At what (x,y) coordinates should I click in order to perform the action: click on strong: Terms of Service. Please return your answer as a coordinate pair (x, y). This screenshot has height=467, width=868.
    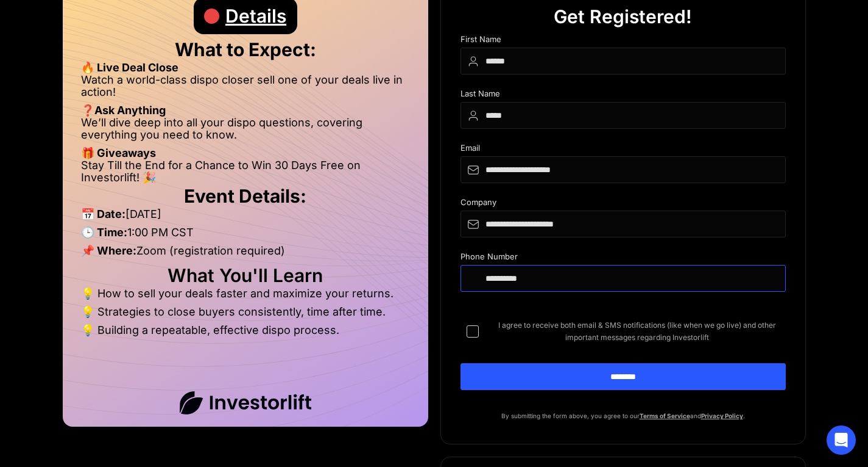
    Looking at the image, I should click on (665, 415).